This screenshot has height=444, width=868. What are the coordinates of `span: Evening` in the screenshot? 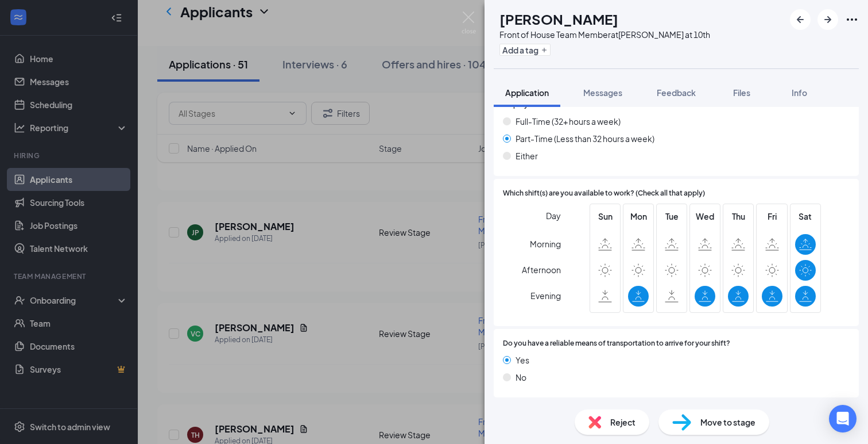 It's located at (546, 296).